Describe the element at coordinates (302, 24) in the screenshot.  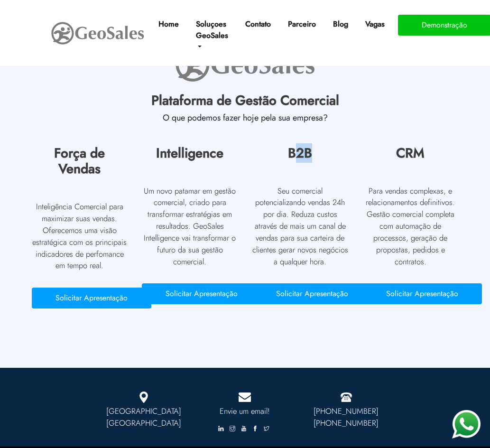
I see `a: Parceiro` at that location.